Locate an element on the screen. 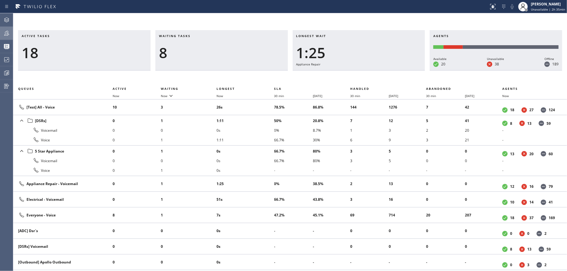 Image resolution: width=567 pixels, height=271 pixels. li: 1276 is located at coordinates (407, 107).